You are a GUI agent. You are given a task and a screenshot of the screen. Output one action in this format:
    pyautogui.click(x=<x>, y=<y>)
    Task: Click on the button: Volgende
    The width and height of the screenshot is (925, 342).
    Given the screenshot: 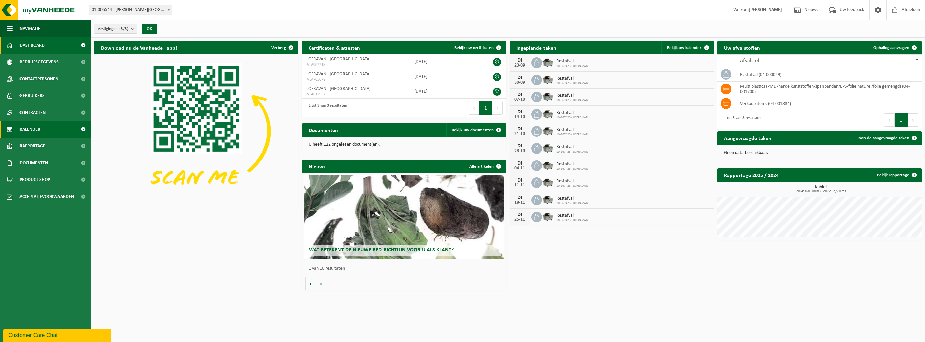 What is the action you would take?
    pyautogui.click(x=321, y=284)
    